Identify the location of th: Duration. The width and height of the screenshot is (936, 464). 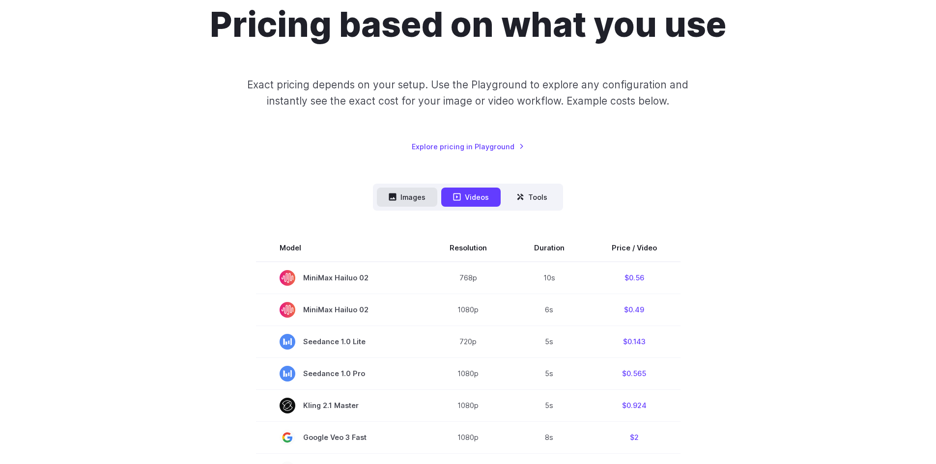
(549, 248).